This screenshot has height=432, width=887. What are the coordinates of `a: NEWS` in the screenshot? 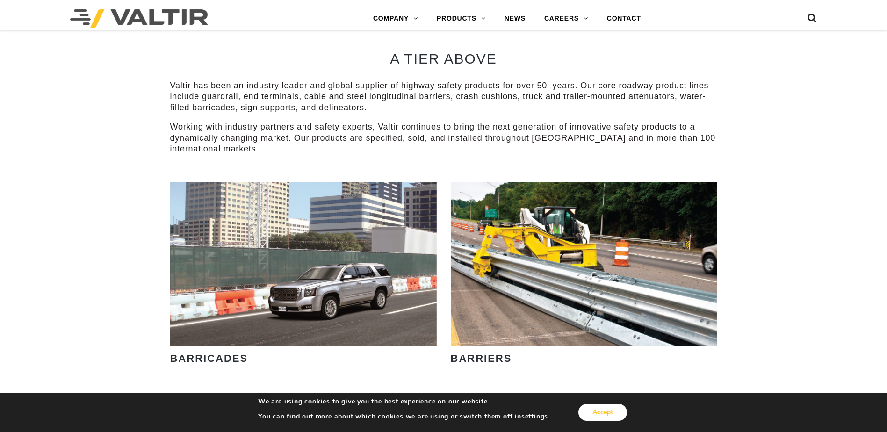 It's located at (515, 19).